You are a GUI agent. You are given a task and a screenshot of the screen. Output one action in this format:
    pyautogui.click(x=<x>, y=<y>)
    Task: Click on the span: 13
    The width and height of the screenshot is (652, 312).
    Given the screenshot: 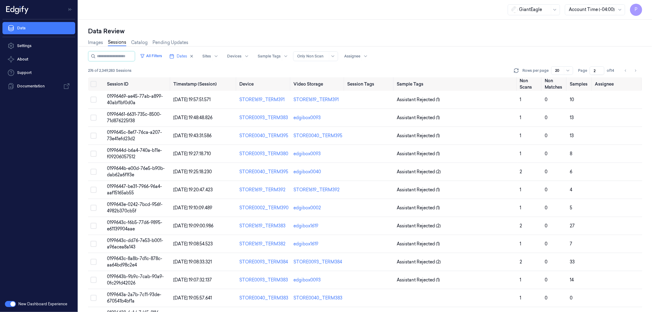 What is the action you would take?
    pyautogui.click(x=571, y=118)
    